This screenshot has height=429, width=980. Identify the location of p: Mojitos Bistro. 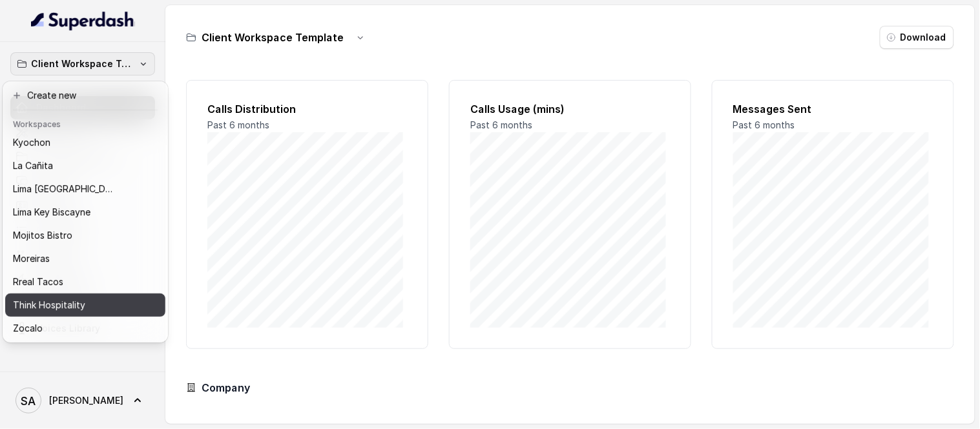
(42, 236).